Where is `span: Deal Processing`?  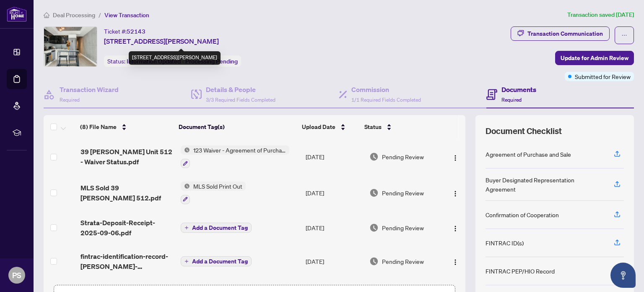
span: Deal Processing is located at coordinates (74, 15).